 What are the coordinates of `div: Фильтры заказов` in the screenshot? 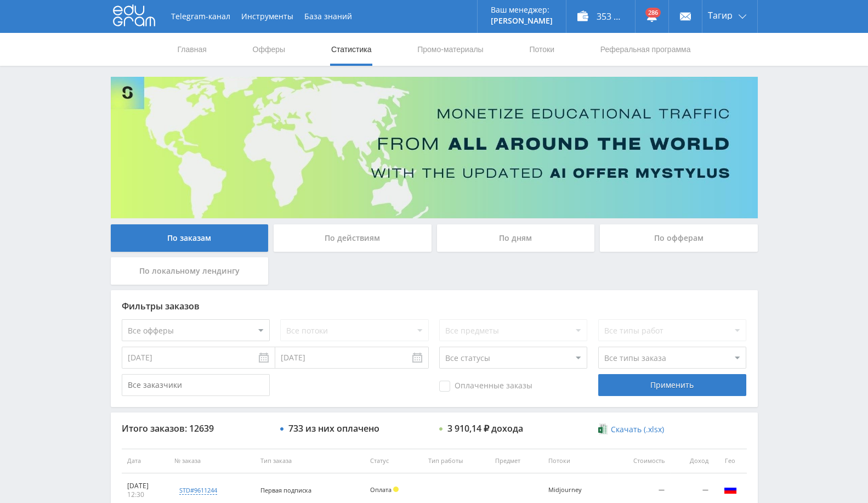 It's located at (434, 306).